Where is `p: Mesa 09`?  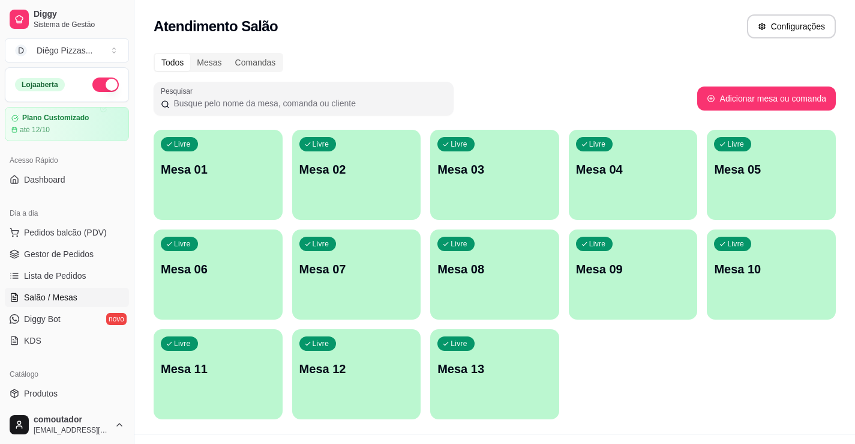
p: Mesa 09 is located at coordinates (633, 269).